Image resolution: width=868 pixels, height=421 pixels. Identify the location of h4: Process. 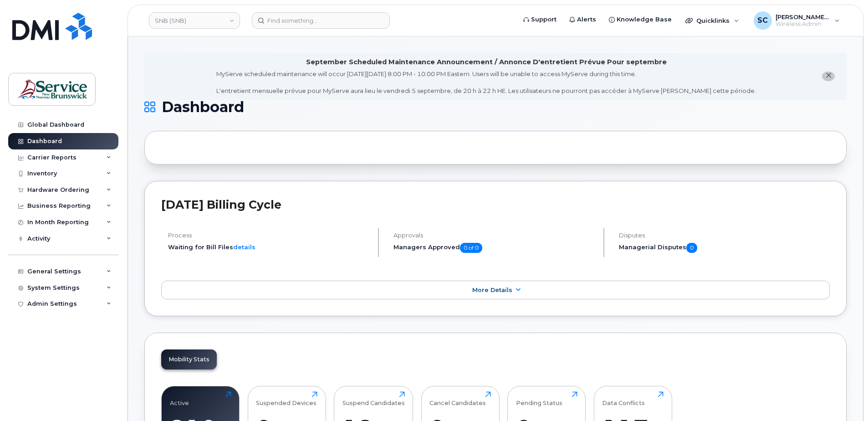
(269, 235).